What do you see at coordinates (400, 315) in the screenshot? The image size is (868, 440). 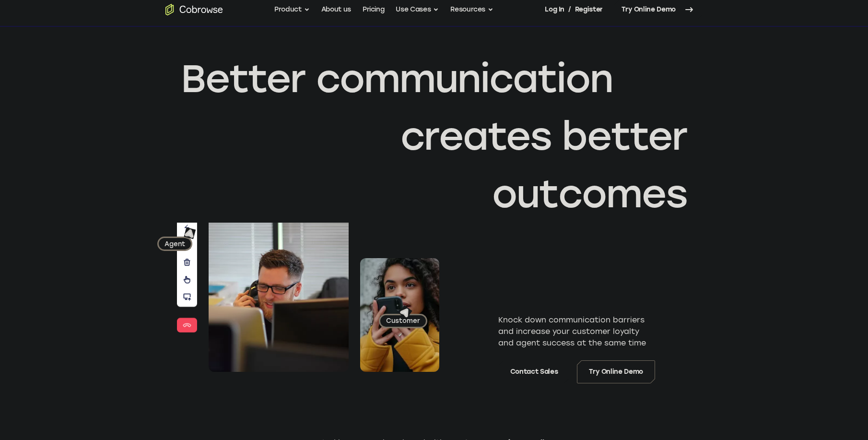 I see `img: A customer holding their phone` at bounding box center [400, 315].